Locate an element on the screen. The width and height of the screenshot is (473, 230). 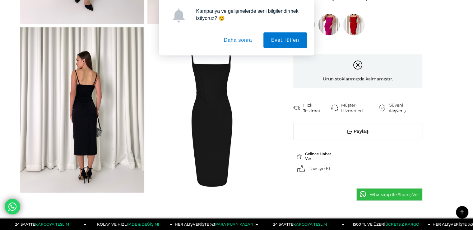
span: Tavsiye Et is located at coordinates (320, 168).